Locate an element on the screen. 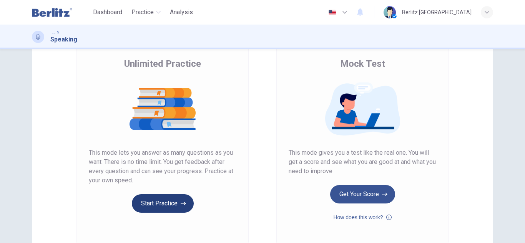  span: Analysis is located at coordinates (181, 12).